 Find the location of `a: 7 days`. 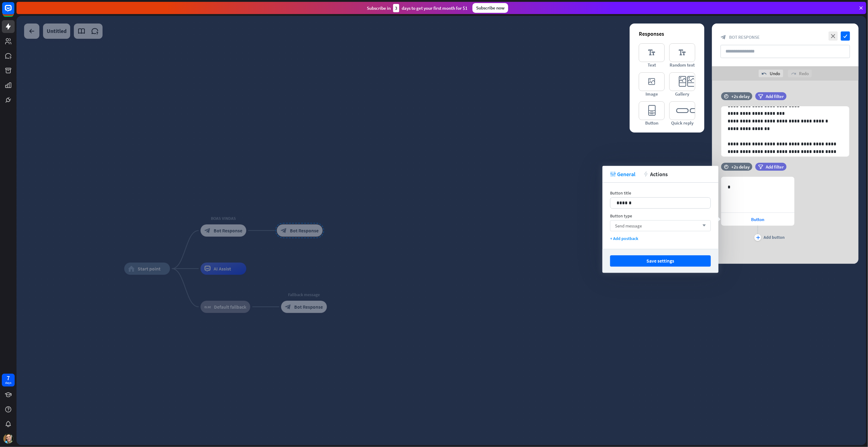

a: 7 days is located at coordinates (8, 380).